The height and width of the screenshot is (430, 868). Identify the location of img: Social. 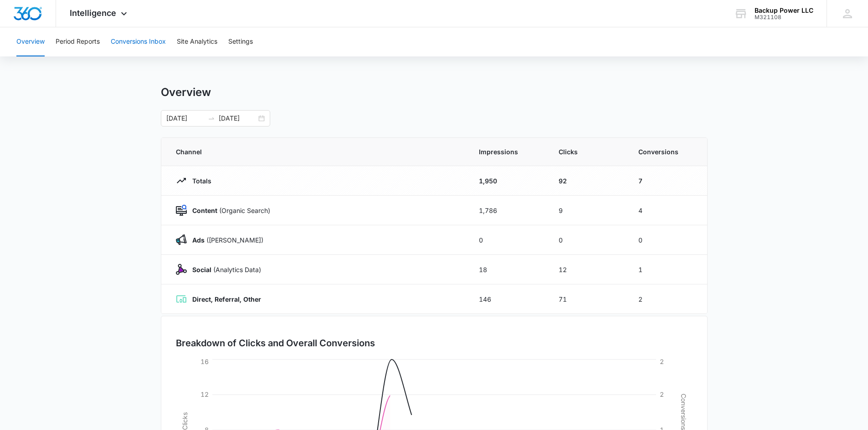
(182, 269).